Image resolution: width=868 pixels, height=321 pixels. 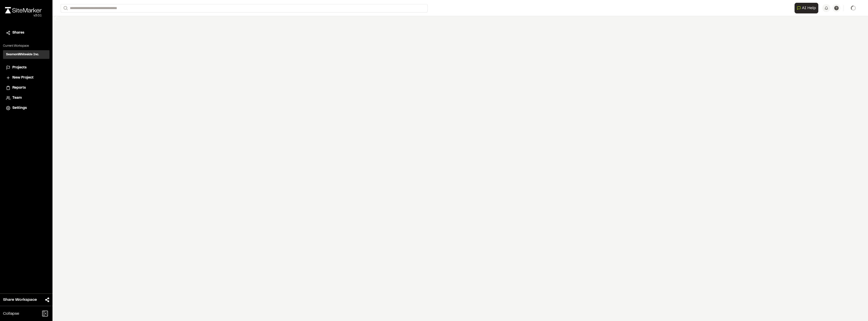 What do you see at coordinates (23, 10) in the screenshot?
I see `img: rebrand.png` at bounding box center [23, 10].